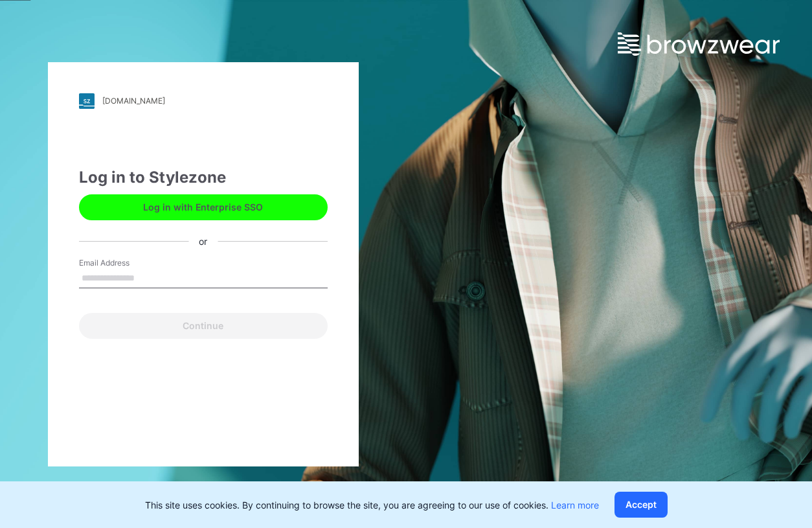 The width and height of the screenshot is (812, 528). Describe the element at coordinates (87, 101) in the screenshot. I see `img: stylezone-logo.562084cfcfab977791bfbf7441f1a819.svg` at that location.